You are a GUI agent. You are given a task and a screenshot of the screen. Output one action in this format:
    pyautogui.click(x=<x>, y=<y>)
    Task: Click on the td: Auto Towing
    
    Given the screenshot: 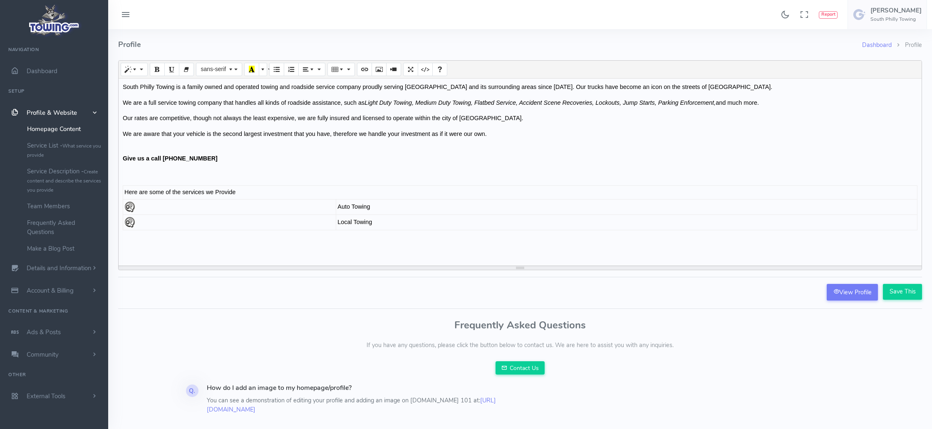 What is the action you would take?
    pyautogui.click(x=626, y=207)
    